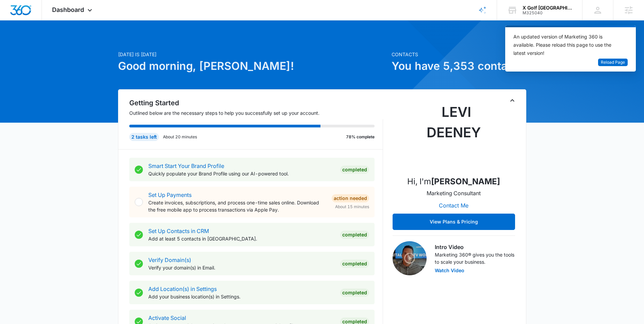 Image resolution: width=644 pixels, height=324 pixels. What do you see at coordinates (459, 66) in the screenshot?
I see `h1: You have 5,353 contacts` at bounding box center [459, 66].